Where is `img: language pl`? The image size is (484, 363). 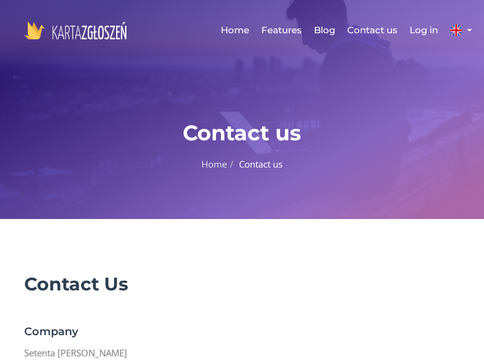
img: language pl is located at coordinates (456, 30).